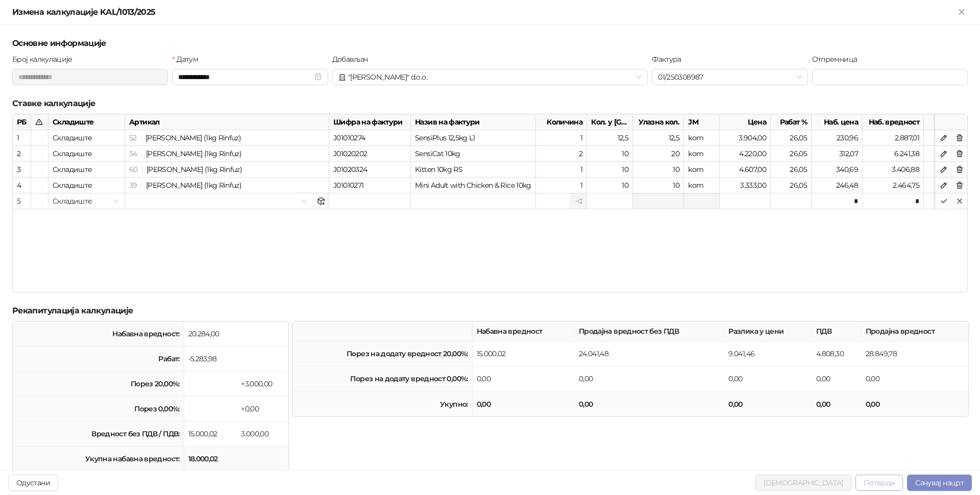 This screenshot has height=495, width=980. Describe the element at coordinates (792, 122) in the screenshot. I see `div: Рабат %` at that location.